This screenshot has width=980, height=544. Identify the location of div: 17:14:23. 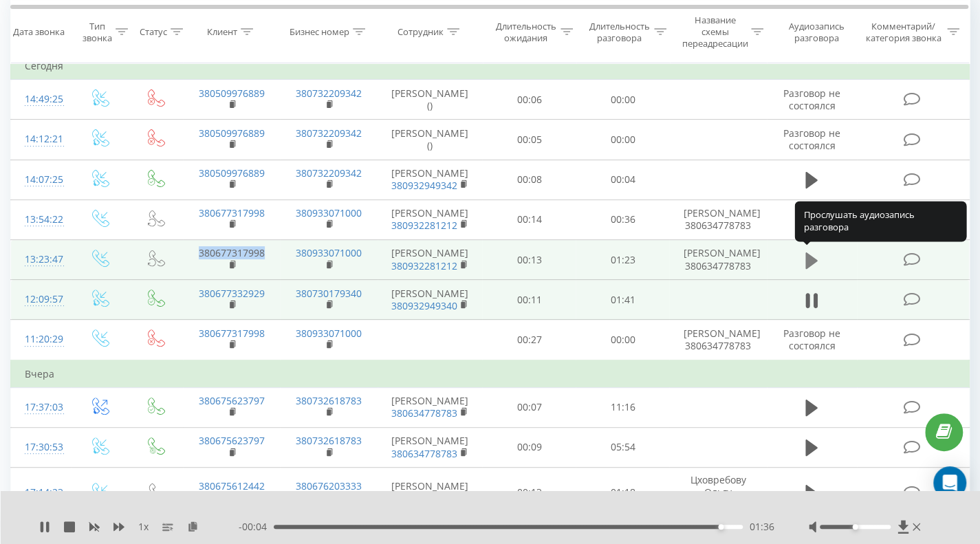
(41, 493).